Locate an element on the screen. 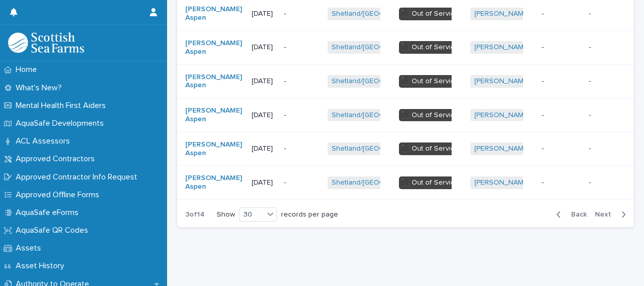  p: Approved Offline Forms is located at coordinates (59, 194).